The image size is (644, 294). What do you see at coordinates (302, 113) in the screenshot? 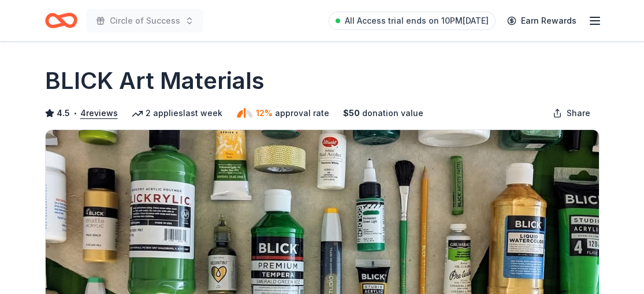
I see `span: approval rate` at bounding box center [302, 113].